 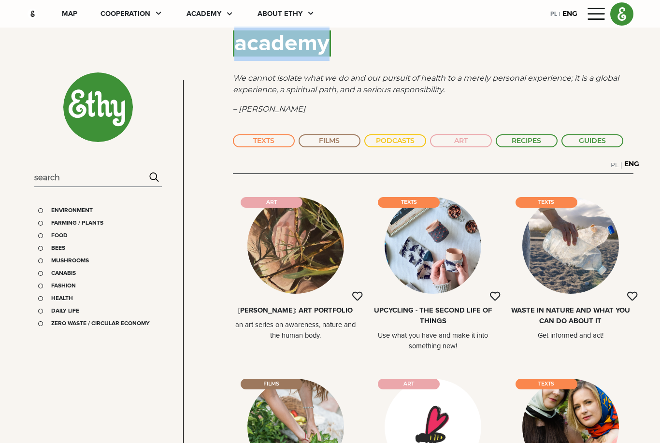 I want to click on input: Search, so click(x=98, y=178).